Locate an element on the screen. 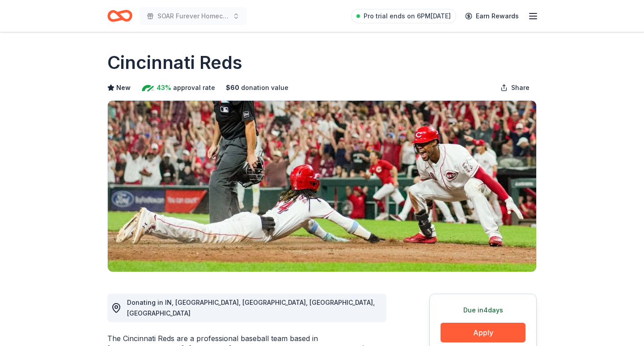 Image resolution: width=644 pixels, height=346 pixels. span: Share is located at coordinates (520, 88).